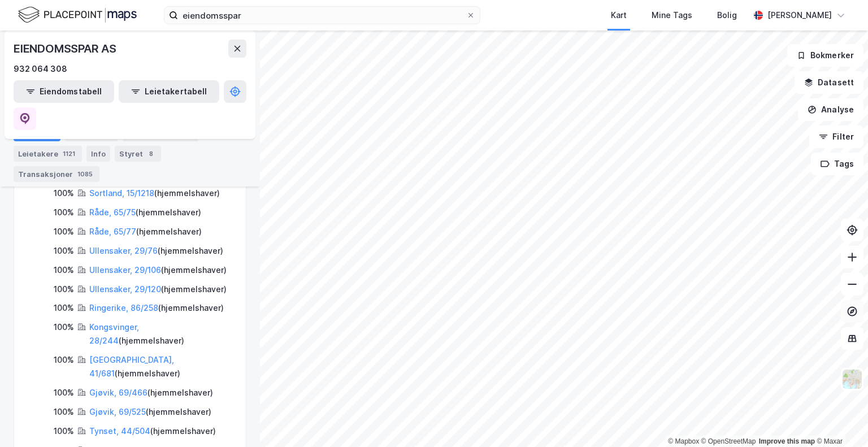  What do you see at coordinates (169, 91) in the screenshot?
I see `button: Leietakertabell` at bounding box center [169, 91].